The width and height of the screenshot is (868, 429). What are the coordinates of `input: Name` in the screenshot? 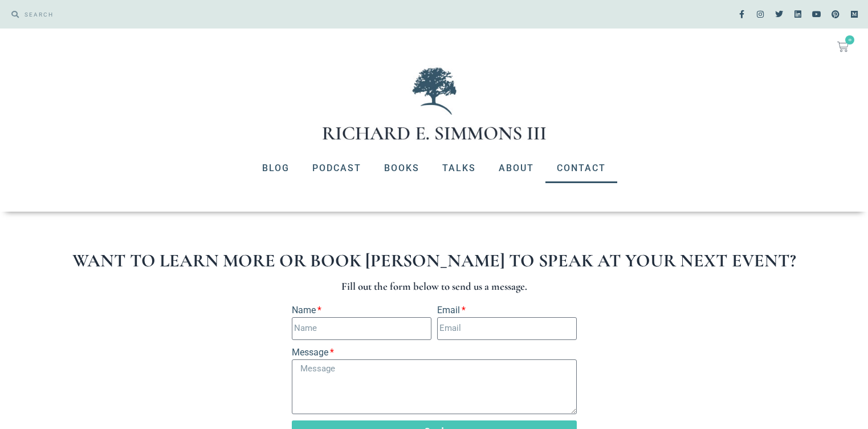 It's located at (361, 328).